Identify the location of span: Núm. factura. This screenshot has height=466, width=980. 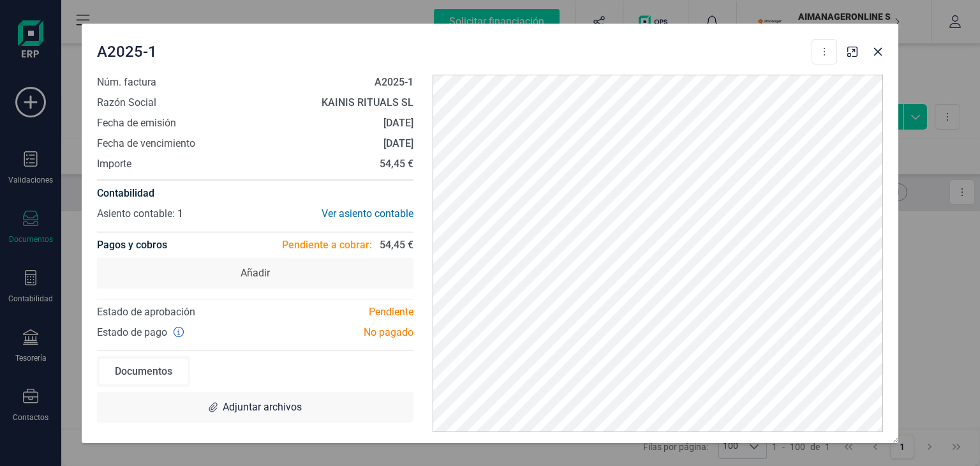
(126, 83).